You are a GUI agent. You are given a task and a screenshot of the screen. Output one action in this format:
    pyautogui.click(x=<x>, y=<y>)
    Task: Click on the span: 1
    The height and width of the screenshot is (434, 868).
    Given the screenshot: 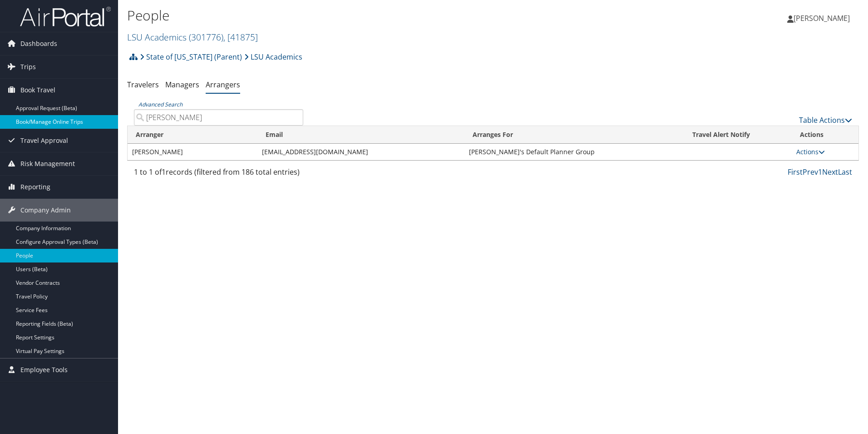 What is the action you would take?
    pyautogui.click(x=163, y=172)
    